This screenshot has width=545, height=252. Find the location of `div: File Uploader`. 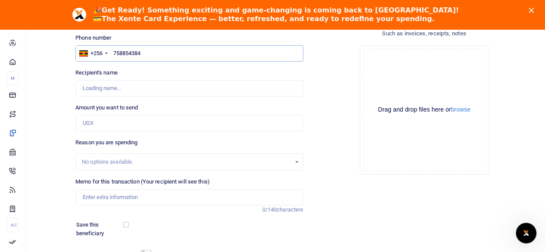

div: File Uploader is located at coordinates (425, 110).